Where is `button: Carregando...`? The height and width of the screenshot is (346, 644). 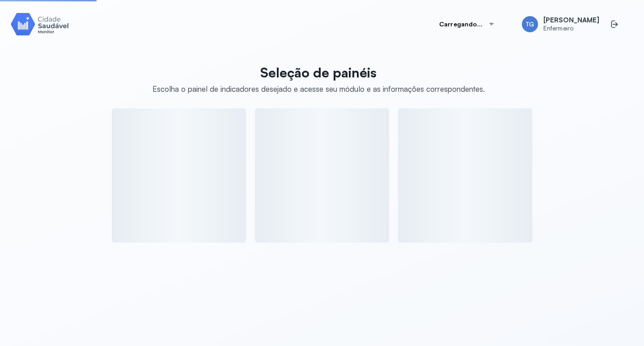 button: Carregando... is located at coordinates (467, 24).